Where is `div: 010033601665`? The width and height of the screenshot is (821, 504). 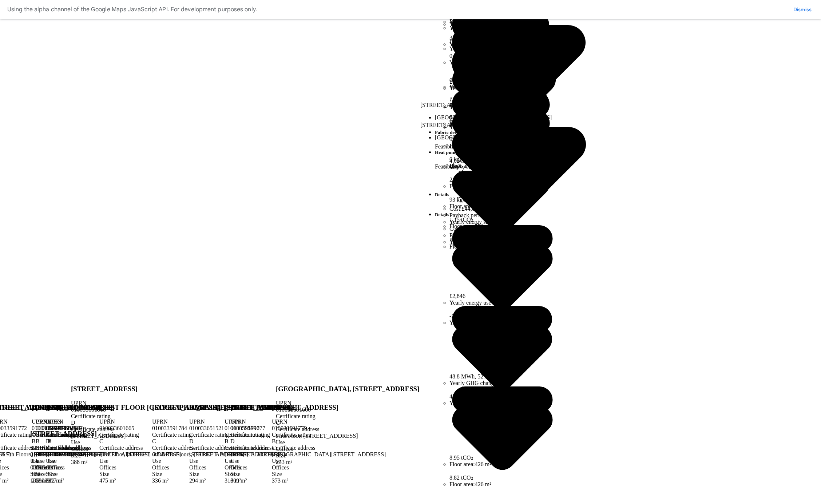 div: 010033601665 is located at coordinates (195, 428).